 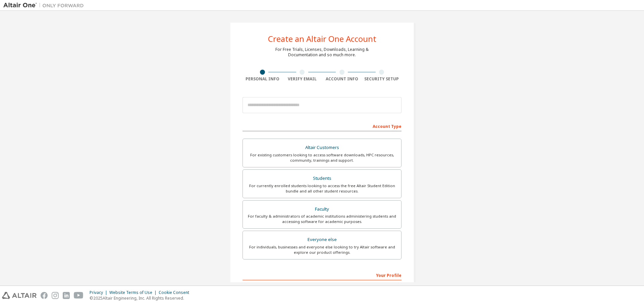 I want to click on div: For currently enrolled students looking to access the free Altair Student Edition bundle and all ..., so click(x=322, y=189).